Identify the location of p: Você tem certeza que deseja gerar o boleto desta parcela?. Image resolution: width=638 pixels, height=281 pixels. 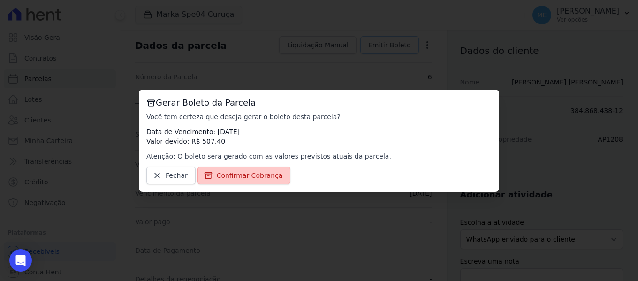
(319, 117).